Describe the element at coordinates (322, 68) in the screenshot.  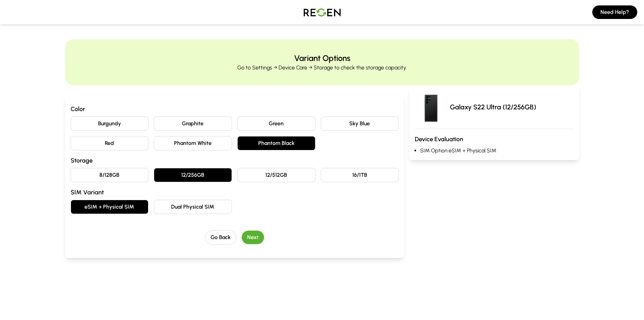
I see `p: Go to Settings → Device Care → Storage to check the storage capacity.` at that location.